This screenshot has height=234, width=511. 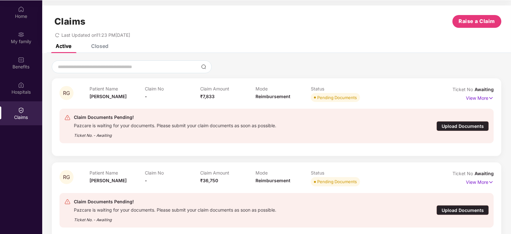 What do you see at coordinates (100, 46) in the screenshot?
I see `div: Closed` at bounding box center [100, 46].